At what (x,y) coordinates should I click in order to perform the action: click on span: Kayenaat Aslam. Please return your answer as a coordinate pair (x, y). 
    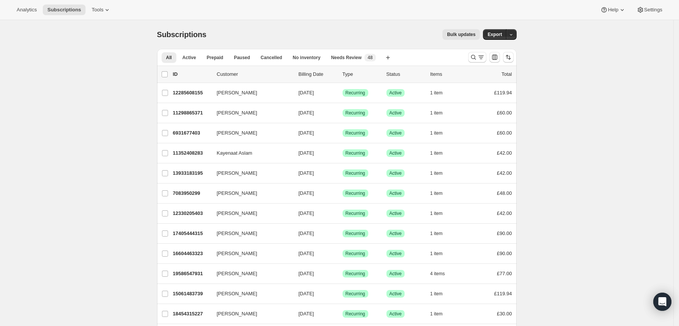
    Looking at the image, I should click on (235, 153).